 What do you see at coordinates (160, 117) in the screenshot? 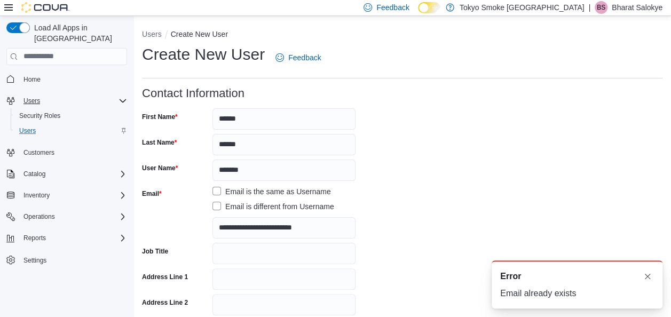
I see `label: First Name` at bounding box center [160, 117].